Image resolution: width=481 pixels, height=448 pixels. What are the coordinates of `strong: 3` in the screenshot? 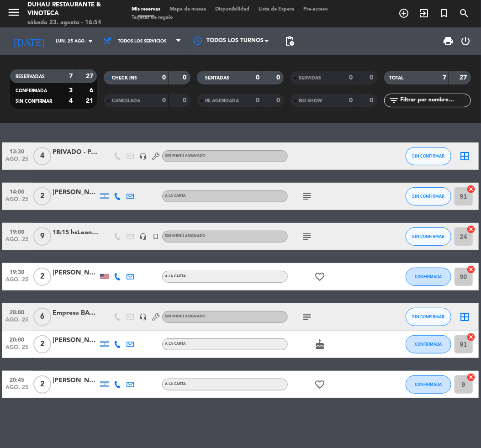 It's located at (71, 90).